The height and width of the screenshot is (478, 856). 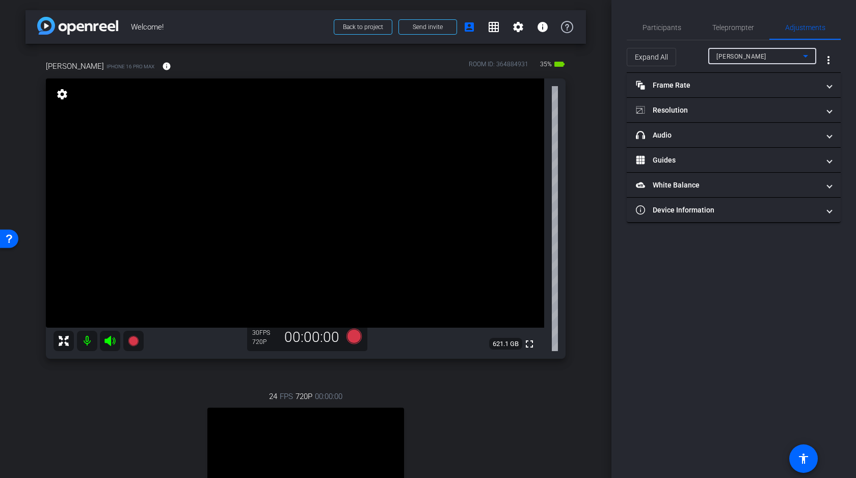 What do you see at coordinates (494, 27) in the screenshot?
I see `mat-icon: grid_on` at bounding box center [494, 27].